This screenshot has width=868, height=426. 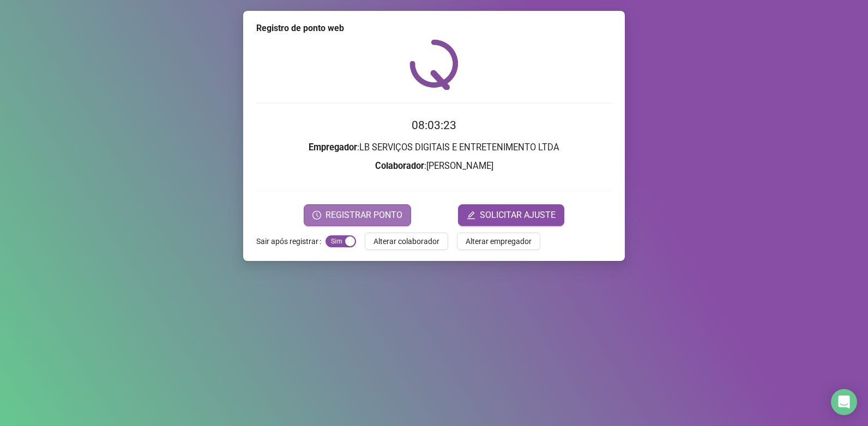 What do you see at coordinates (434, 28) in the screenshot?
I see `div: Registro de ponto web` at bounding box center [434, 28].